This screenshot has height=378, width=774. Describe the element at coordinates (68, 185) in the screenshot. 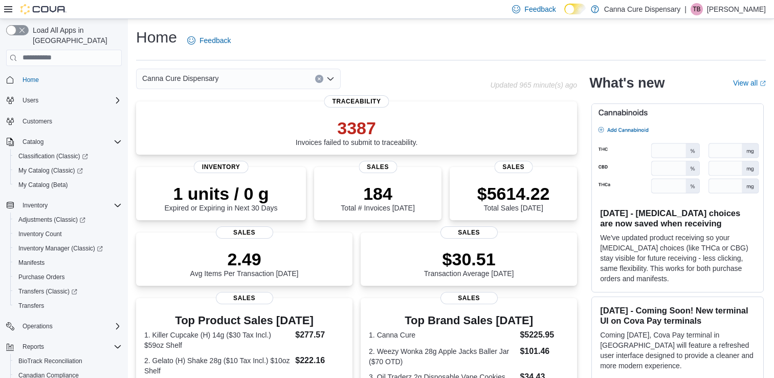

I see `button: My Catalog (Beta)` at that location.